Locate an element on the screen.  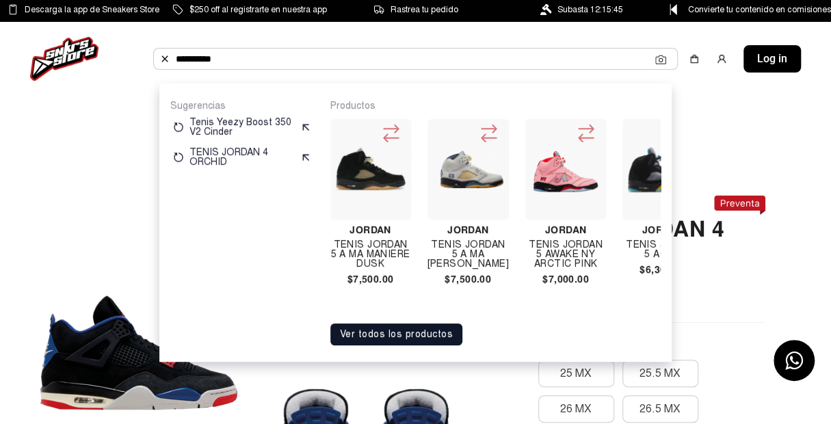
img: Buscar is located at coordinates (165, 59).